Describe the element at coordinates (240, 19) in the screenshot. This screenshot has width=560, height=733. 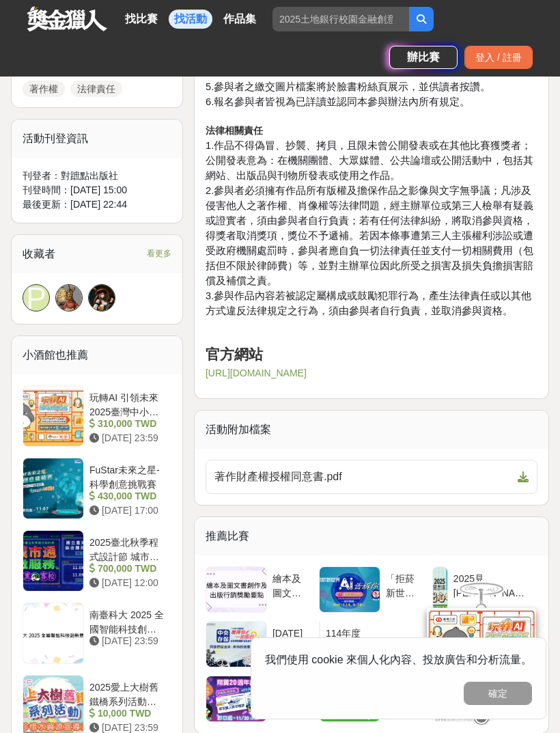
I see `a: 作品集` at that location.